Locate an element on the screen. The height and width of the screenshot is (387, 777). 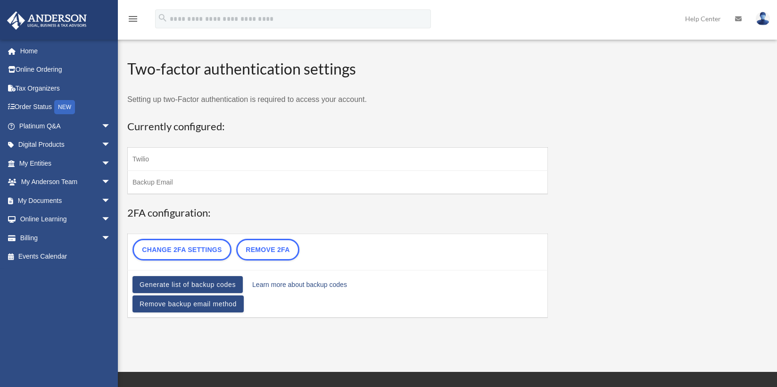
img: Anderson Advisors Platinum Portal is located at coordinates (47, 20).